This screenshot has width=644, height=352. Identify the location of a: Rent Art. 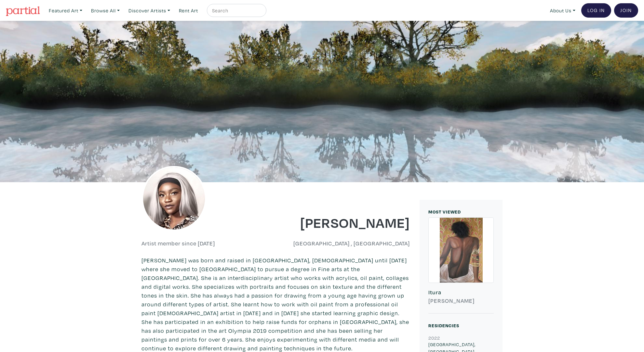
(189, 11).